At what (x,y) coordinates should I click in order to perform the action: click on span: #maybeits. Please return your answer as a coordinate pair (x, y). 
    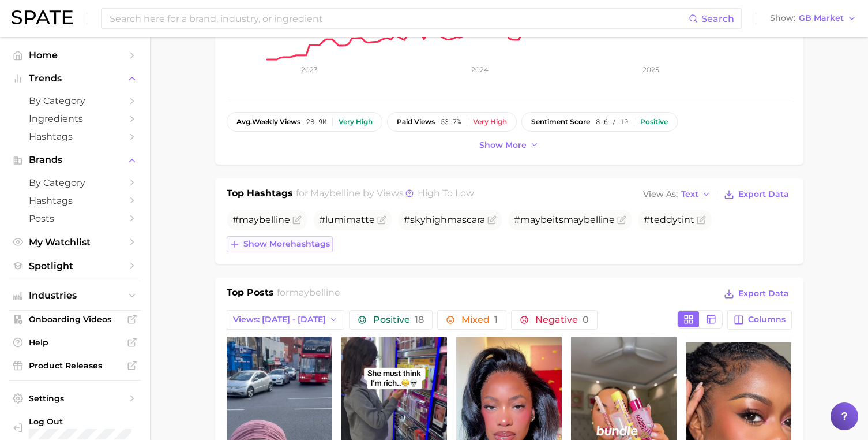
    Looking at the image, I should click on (565, 220).